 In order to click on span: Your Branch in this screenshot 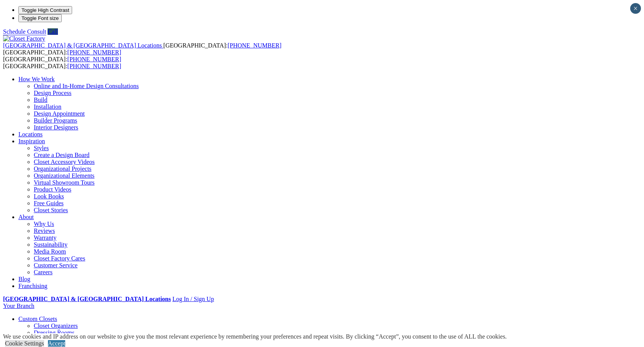, I will do `click(18, 306)`.